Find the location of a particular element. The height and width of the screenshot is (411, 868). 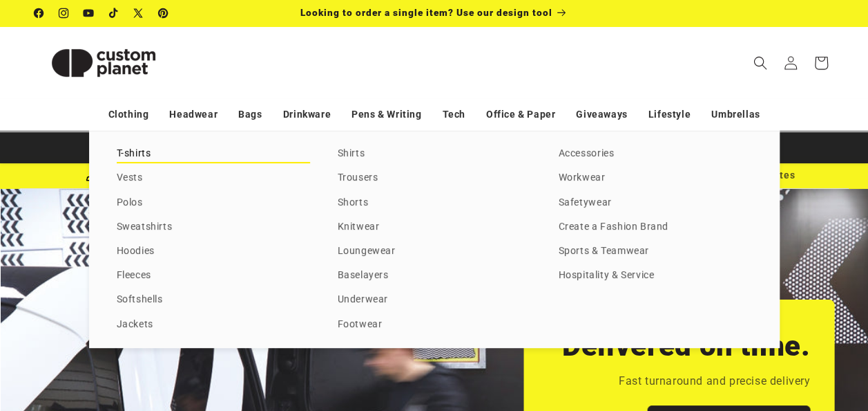

a: Drinkware is located at coordinates (306, 114).